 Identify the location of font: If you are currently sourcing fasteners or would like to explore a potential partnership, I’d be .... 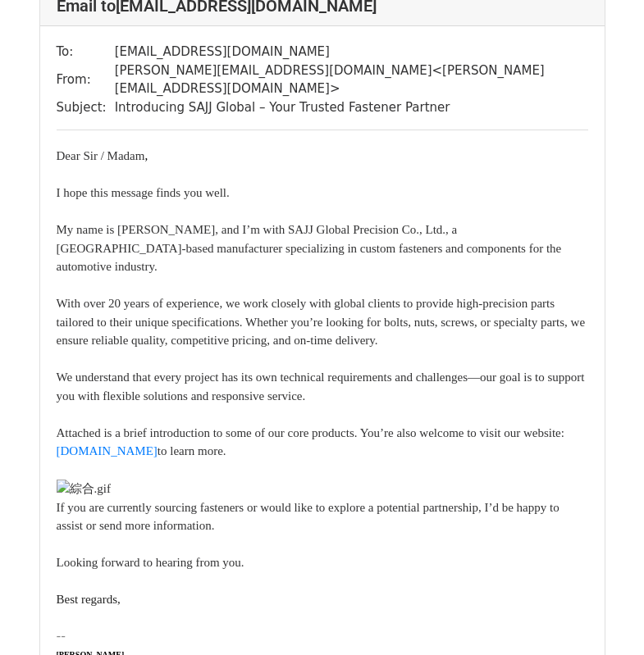
(308, 525).